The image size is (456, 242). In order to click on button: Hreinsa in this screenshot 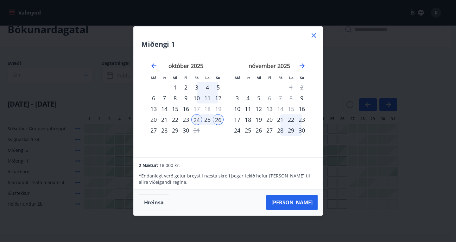, I will do `click(154, 203)`.